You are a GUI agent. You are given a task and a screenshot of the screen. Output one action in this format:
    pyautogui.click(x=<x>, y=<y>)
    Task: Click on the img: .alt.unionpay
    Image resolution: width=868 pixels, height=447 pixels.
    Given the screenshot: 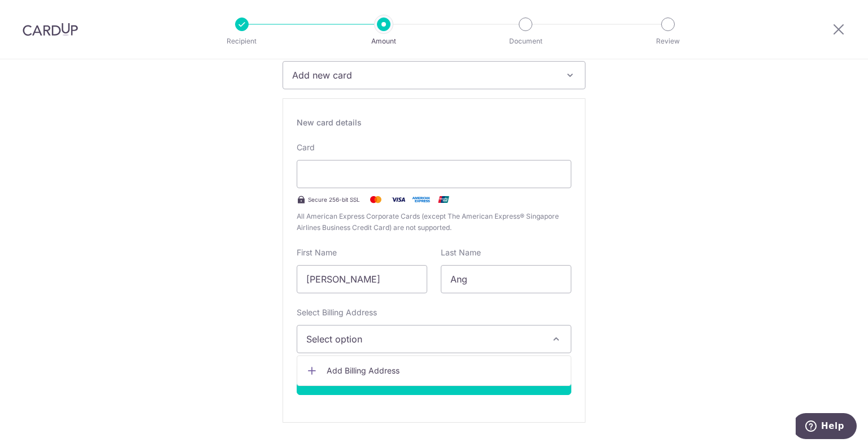 What is the action you would take?
    pyautogui.click(x=444, y=199)
    